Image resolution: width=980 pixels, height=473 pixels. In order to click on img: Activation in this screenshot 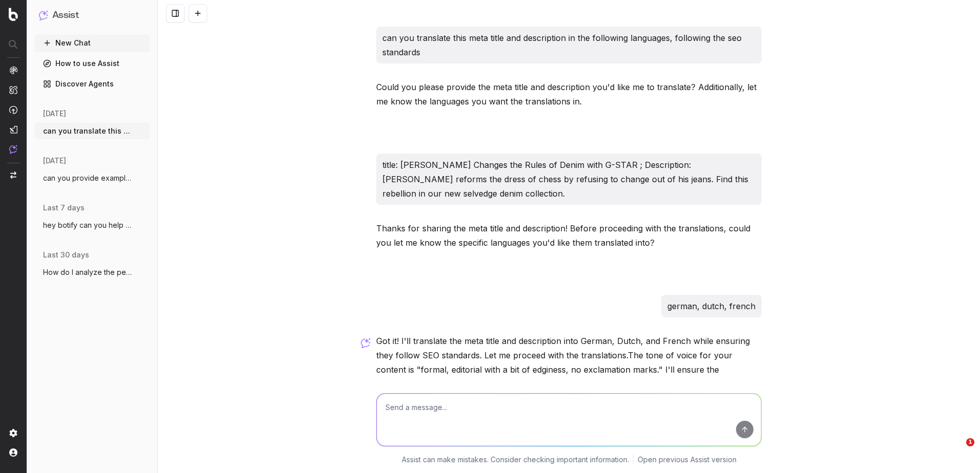, I will do `click(13, 109)`.